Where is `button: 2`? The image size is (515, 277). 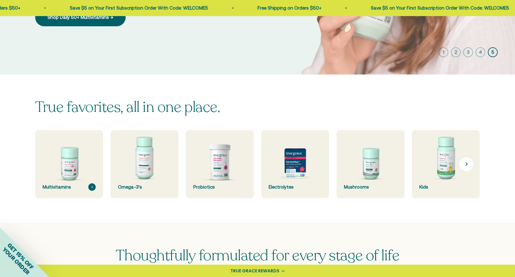
button: 2 is located at coordinates (456, 52).